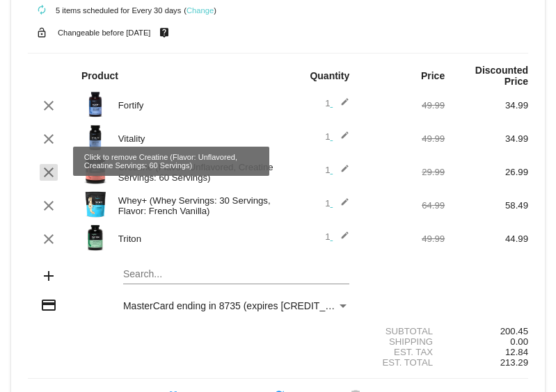 Image resolution: width=556 pixels, height=392 pixels. What do you see at coordinates (403, 342) in the screenshot?
I see `div: Shipping` at bounding box center [403, 342].